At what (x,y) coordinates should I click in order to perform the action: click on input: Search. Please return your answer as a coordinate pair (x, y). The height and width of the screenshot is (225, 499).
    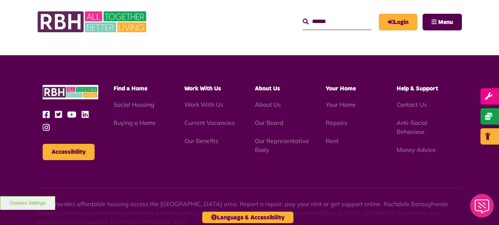
    Looking at the image, I should click on (337, 22).